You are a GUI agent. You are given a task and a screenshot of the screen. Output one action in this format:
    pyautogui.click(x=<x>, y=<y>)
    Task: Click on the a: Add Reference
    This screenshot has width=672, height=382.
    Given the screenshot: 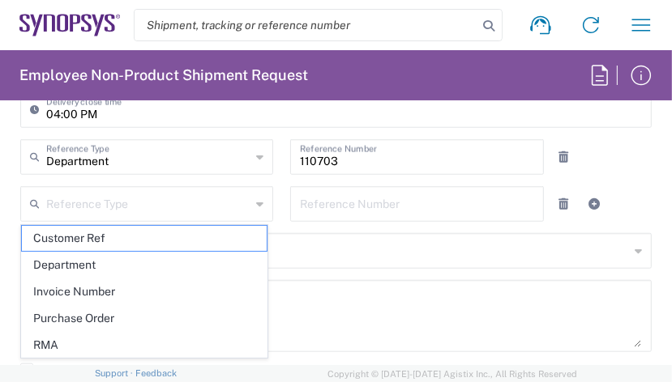 What is the action you would take?
    pyautogui.click(x=594, y=204)
    